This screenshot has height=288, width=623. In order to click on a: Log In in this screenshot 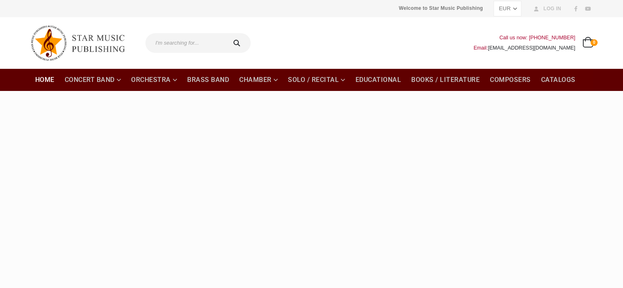, I will do `click(546, 9)`.